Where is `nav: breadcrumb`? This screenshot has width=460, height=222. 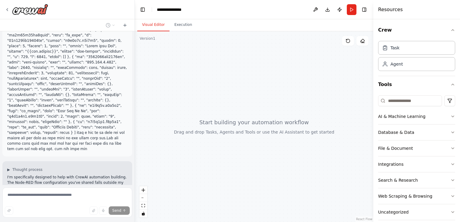 nav: breadcrumb is located at coordinates (172, 10).